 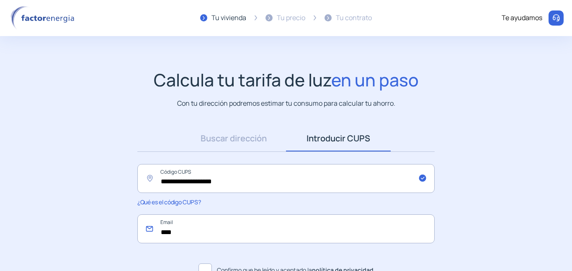 What do you see at coordinates (375, 80) in the screenshot?
I see `span: en un paso` at bounding box center [375, 80].